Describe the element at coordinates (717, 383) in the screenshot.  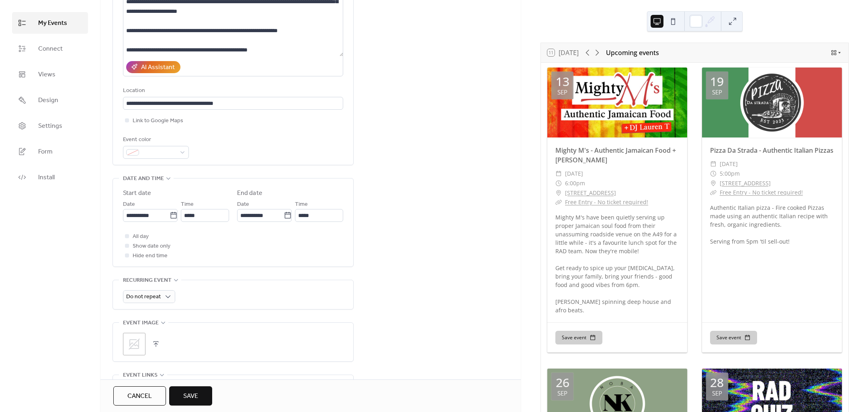
I see `div: 28` at that location.